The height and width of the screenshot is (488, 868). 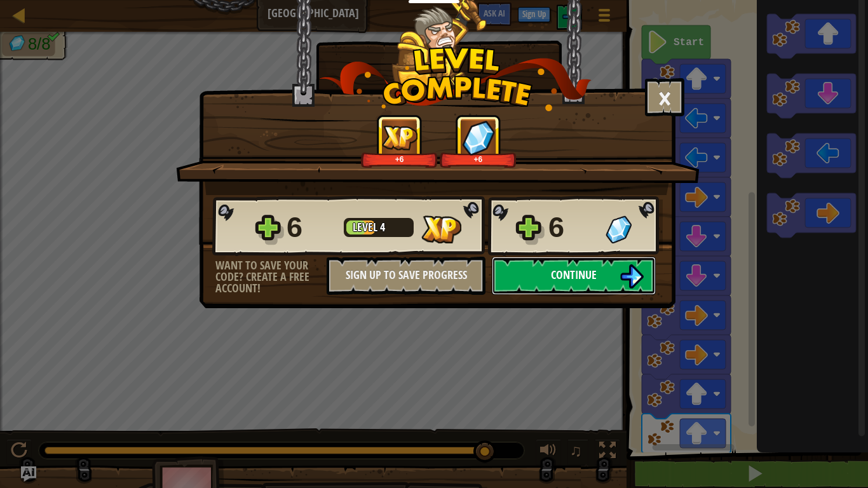 What do you see at coordinates (382, 227) in the screenshot?
I see `span: 4` at bounding box center [382, 227].